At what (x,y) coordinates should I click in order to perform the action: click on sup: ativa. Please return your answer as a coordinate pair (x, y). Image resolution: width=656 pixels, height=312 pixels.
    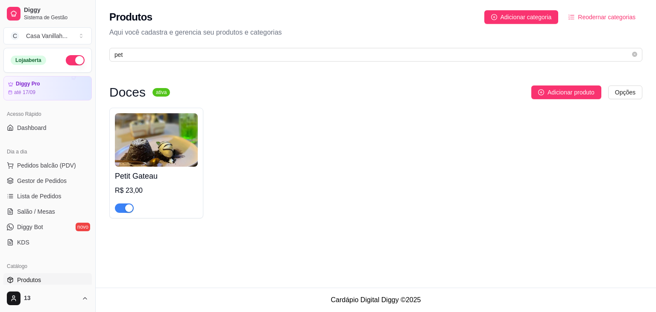
    Looking at the image, I should click on (161, 92).